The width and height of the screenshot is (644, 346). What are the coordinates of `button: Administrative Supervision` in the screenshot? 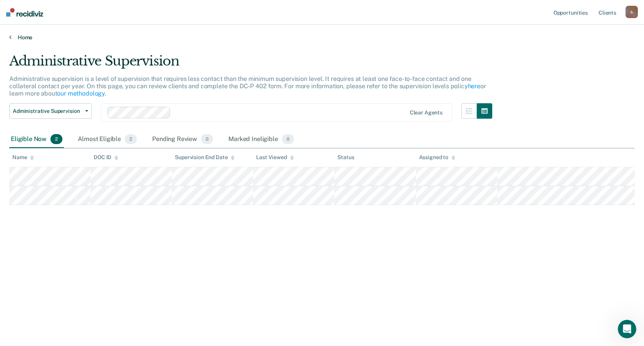 It's located at (51, 111).